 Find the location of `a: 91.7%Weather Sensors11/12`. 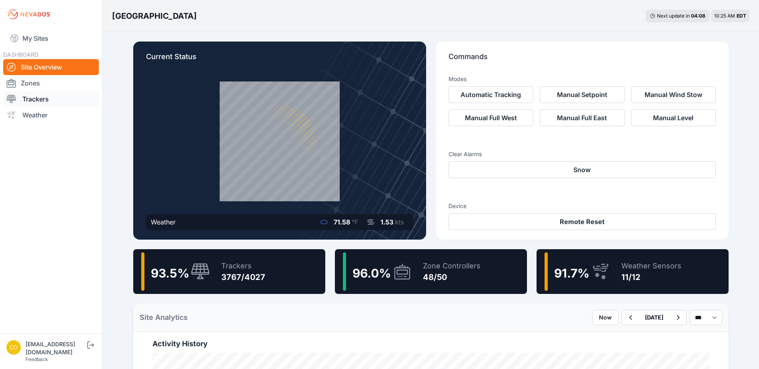

a: 91.7%Weather Sensors11/12 is located at coordinates (632, 272).